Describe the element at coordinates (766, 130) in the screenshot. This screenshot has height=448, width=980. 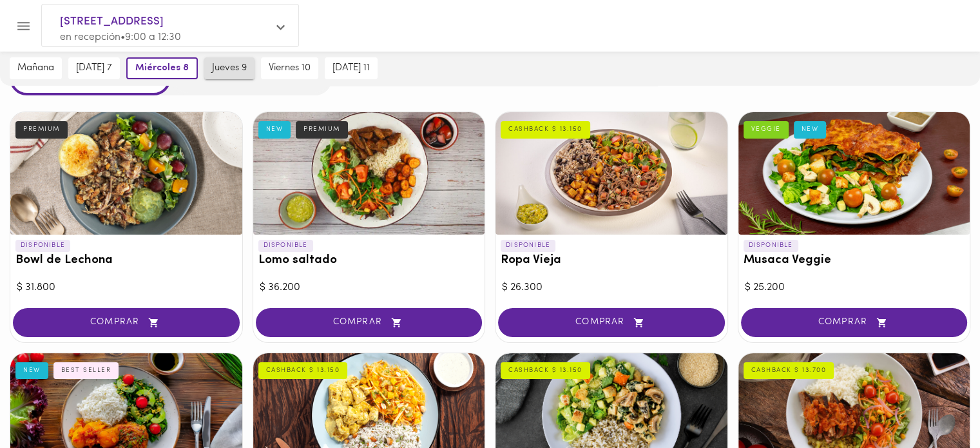
I see `div: VEGGIE` at that location.